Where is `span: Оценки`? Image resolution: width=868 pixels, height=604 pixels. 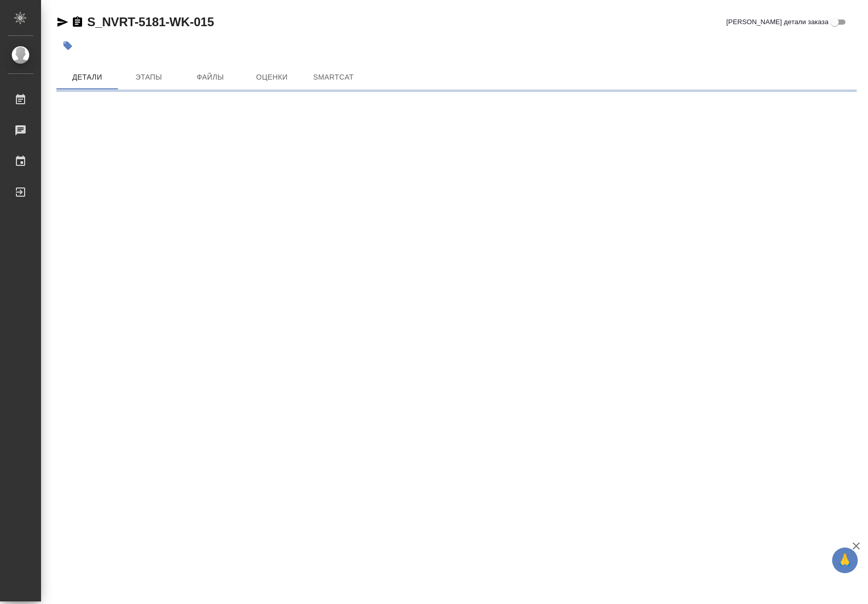 span: Оценки is located at coordinates (272, 77).